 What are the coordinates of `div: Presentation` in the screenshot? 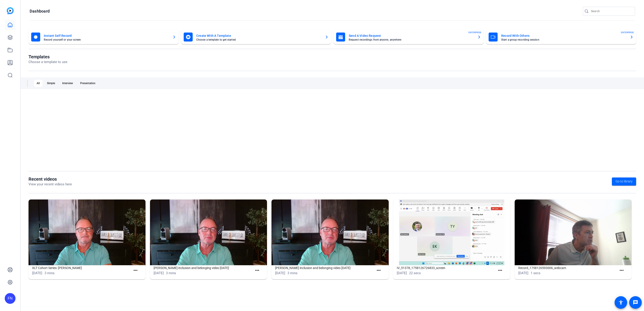 It's located at (88, 83).